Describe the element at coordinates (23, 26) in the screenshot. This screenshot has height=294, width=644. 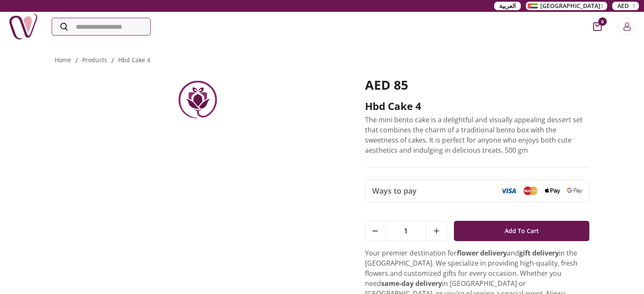
I see `img: Nigwa-uae-gifts` at that location.